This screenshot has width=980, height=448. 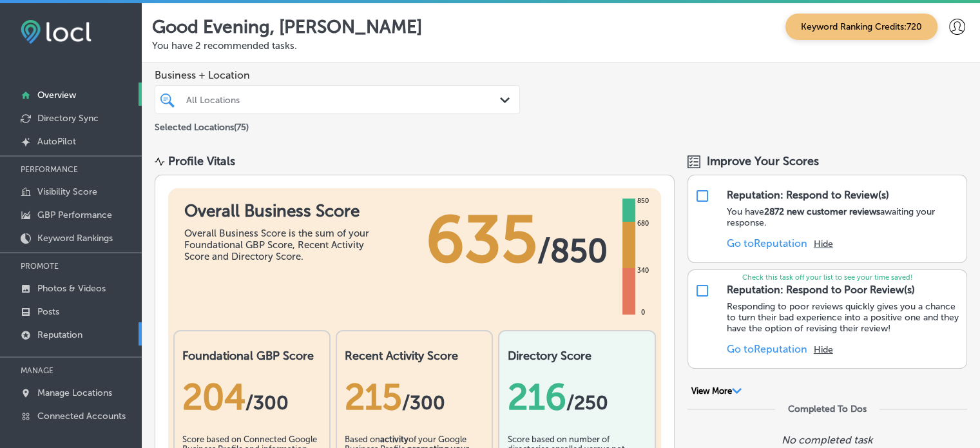 I want to click on span: Keyword Ranking Credits: 720, so click(x=861, y=26).